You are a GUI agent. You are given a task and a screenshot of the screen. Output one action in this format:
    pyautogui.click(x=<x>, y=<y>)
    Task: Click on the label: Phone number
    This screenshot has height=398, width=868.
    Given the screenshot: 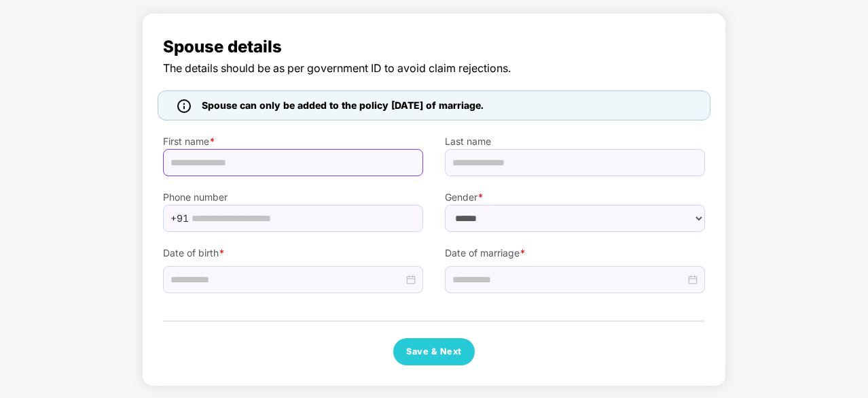 What is the action you would take?
    pyautogui.click(x=293, y=197)
    